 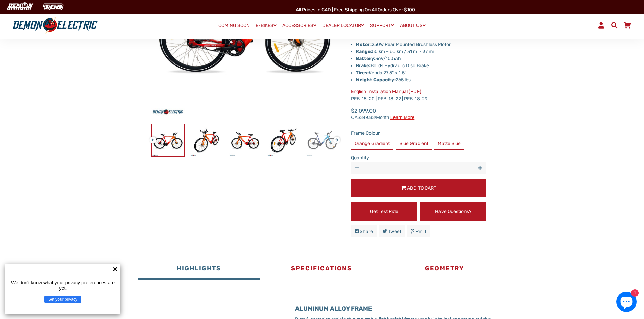 I want to click on a: DEALER LOCATOR, so click(x=343, y=25).